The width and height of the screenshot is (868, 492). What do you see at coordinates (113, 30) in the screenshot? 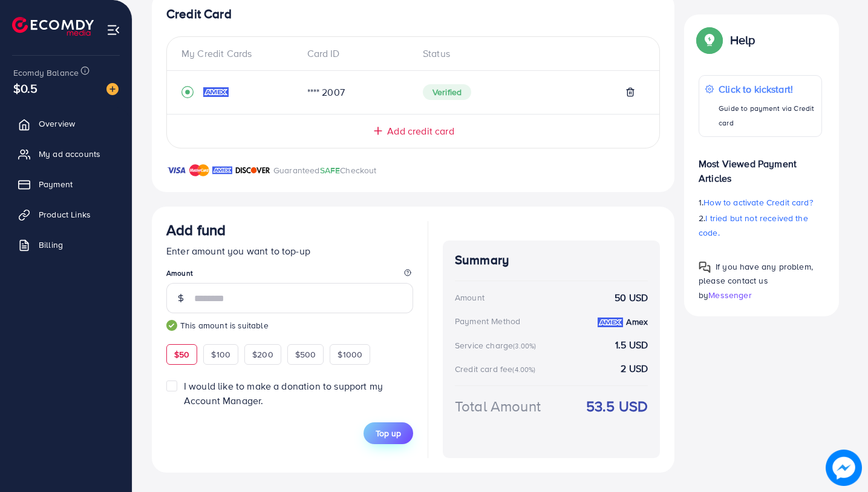
I see `img: menu` at bounding box center [113, 30].